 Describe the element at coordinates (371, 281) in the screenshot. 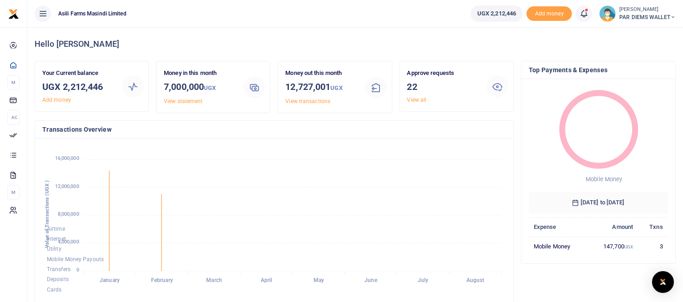

I see `tspan: June` at that location.